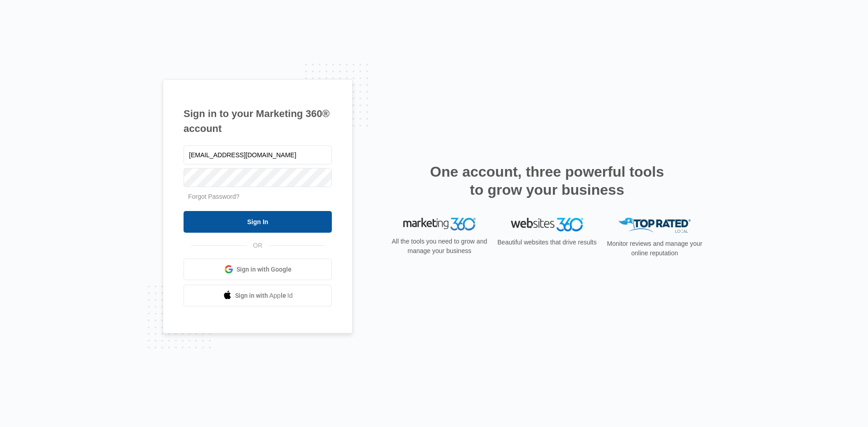 Image resolution: width=868 pixels, height=427 pixels. Describe the element at coordinates (258, 296) in the screenshot. I see `a: Sign in with Apple Id` at that location.